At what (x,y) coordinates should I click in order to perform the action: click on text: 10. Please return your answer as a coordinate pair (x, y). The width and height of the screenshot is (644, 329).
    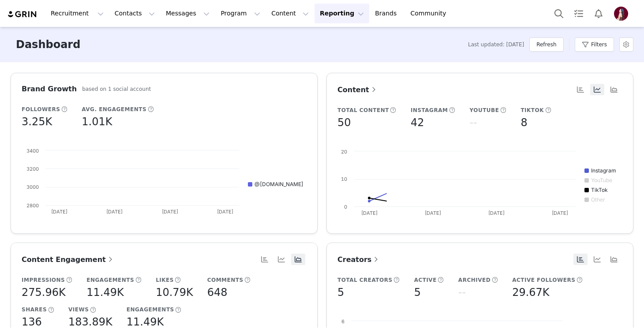
    Looking at the image, I should click on (344, 179).